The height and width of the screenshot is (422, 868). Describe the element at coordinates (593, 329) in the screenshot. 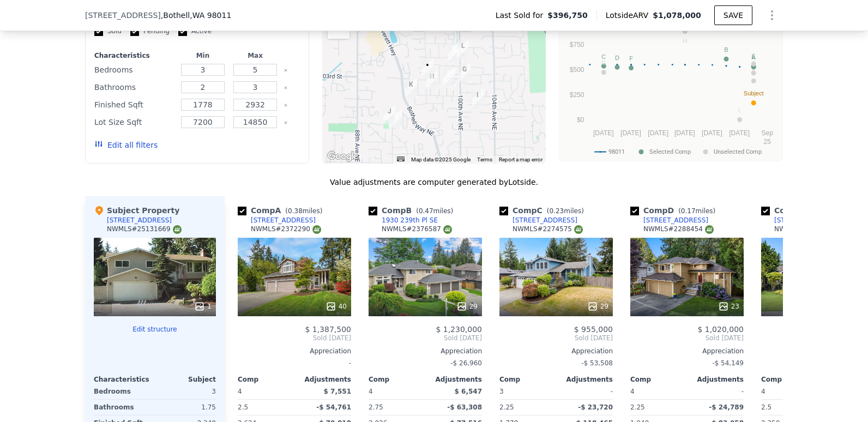

I see `span: $ 955,000` at that location.